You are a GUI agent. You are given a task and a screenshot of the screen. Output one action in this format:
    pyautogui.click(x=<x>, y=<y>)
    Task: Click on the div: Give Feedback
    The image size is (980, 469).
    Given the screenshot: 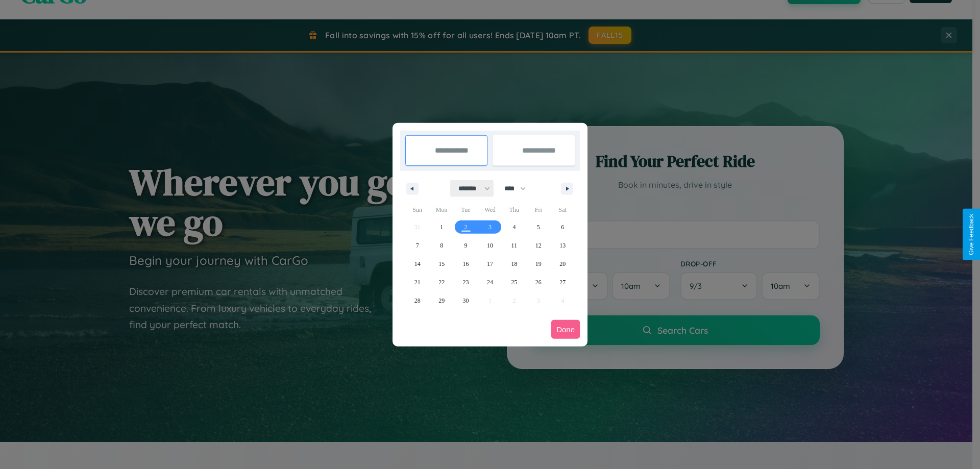 What is the action you would take?
    pyautogui.click(x=972, y=234)
    